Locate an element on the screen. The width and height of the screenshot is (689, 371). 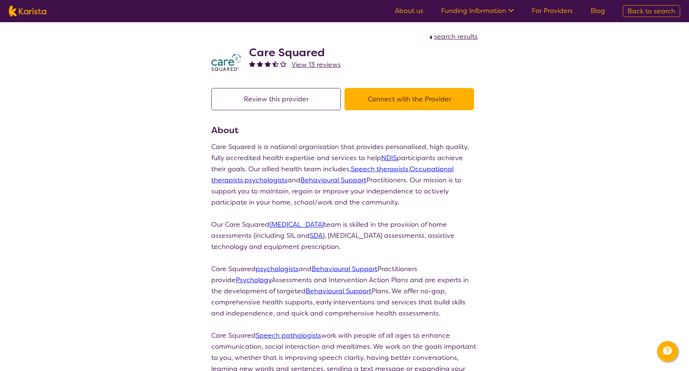
button: Connect with the Provider is located at coordinates (409, 99).